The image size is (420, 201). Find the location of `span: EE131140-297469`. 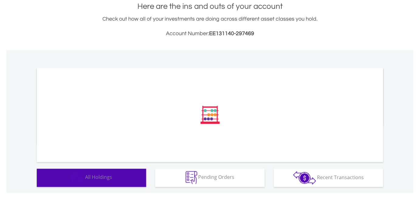

span: EE131140-297469 is located at coordinates (232, 33).